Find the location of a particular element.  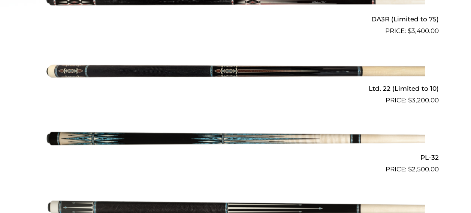

a: Ltd. 22 (Limited to 10) $3,200.00 is located at coordinates (236, 72).